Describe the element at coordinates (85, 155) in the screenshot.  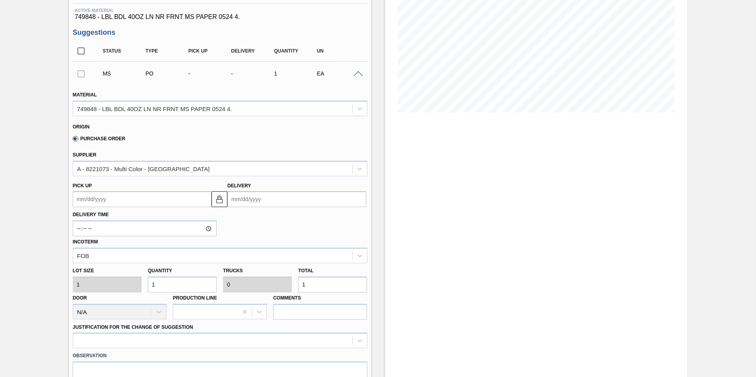
I see `label: Supplier` at that location.